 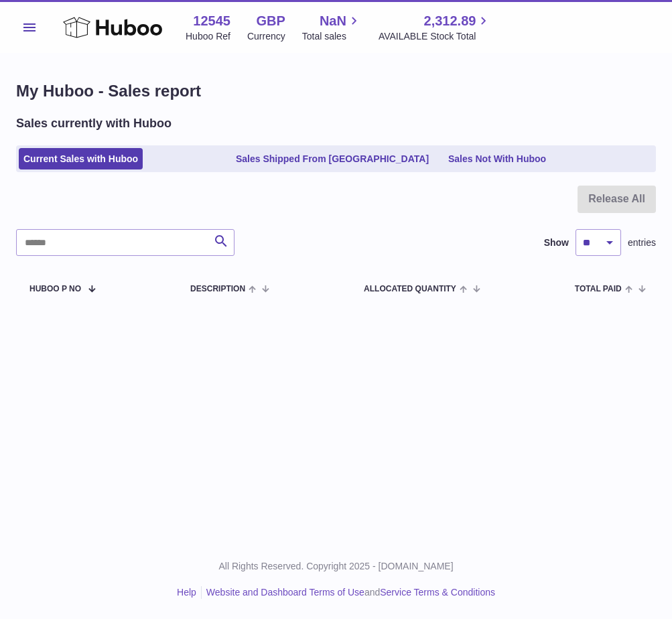 What do you see at coordinates (642, 242) in the screenshot?
I see `span: entries` at bounding box center [642, 242].